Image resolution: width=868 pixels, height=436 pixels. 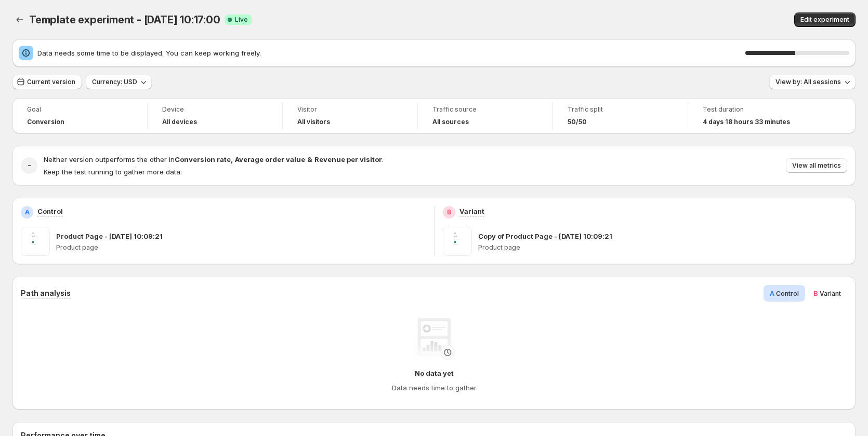 I want to click on button: View by: All sessions, so click(x=812, y=82).